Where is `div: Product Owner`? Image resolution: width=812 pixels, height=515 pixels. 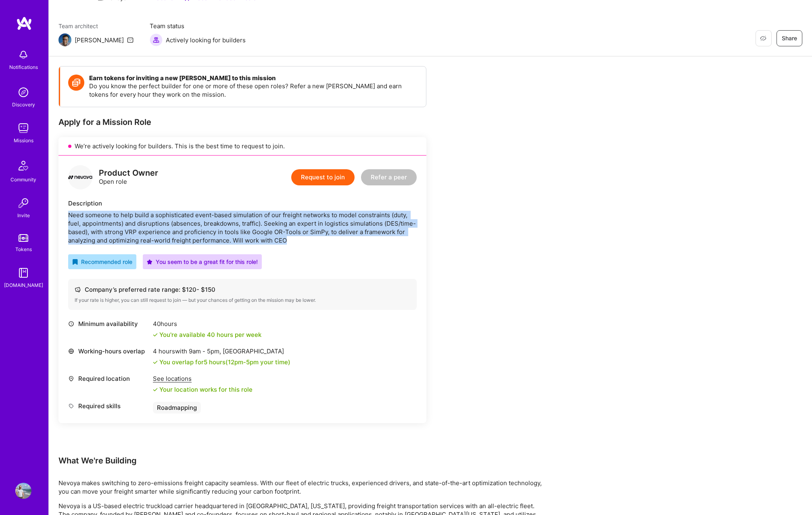 div: Product Owner is located at coordinates (128, 173).